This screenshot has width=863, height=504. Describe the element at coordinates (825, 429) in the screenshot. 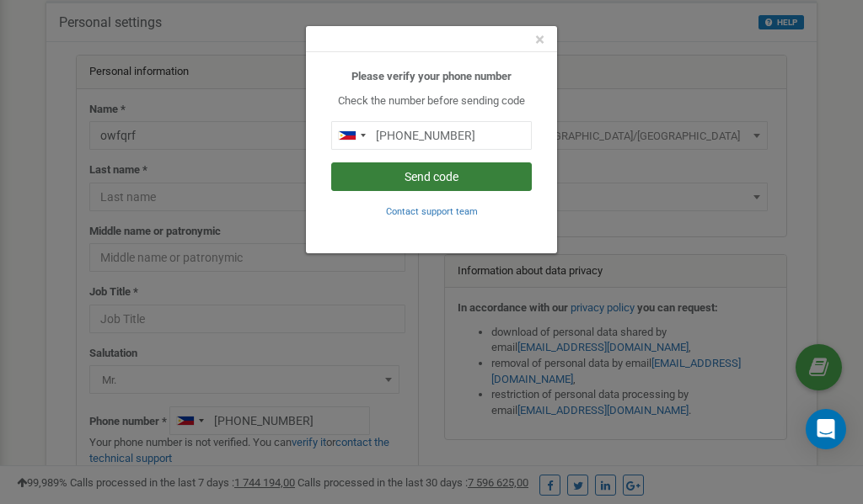

I see `div: Open Intercom Messenger` at that location.